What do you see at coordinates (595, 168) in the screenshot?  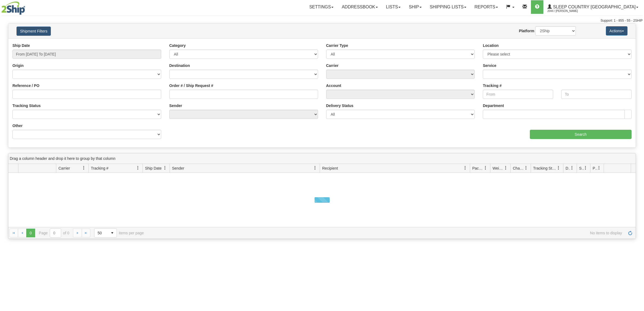 I see `span: Pickup Status` at bounding box center [595, 168].